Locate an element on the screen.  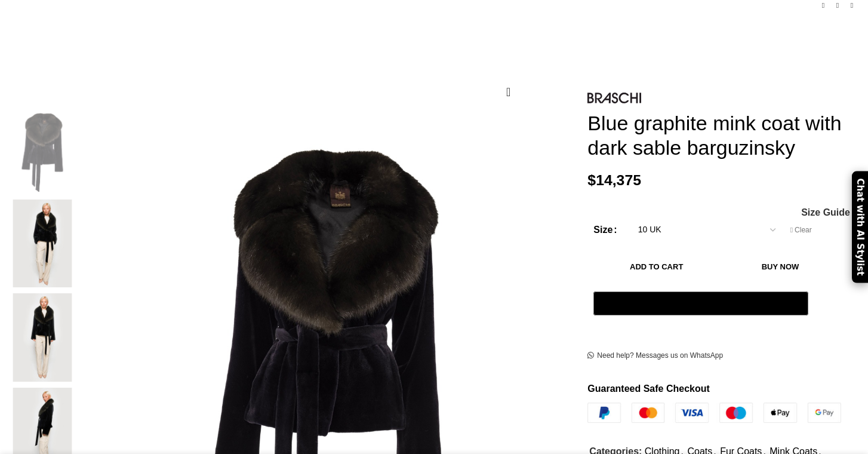
button: Pay with GPay is located at coordinates (701, 303).